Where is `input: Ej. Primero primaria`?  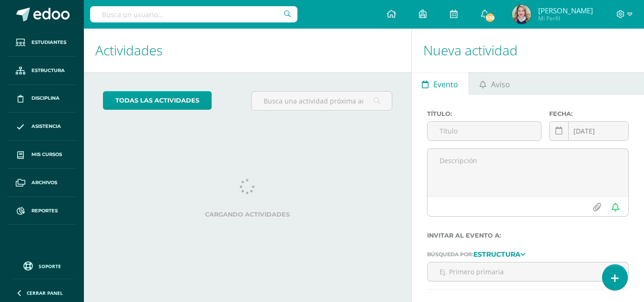 input: Ej. Primero primaria is located at coordinates (528, 271).